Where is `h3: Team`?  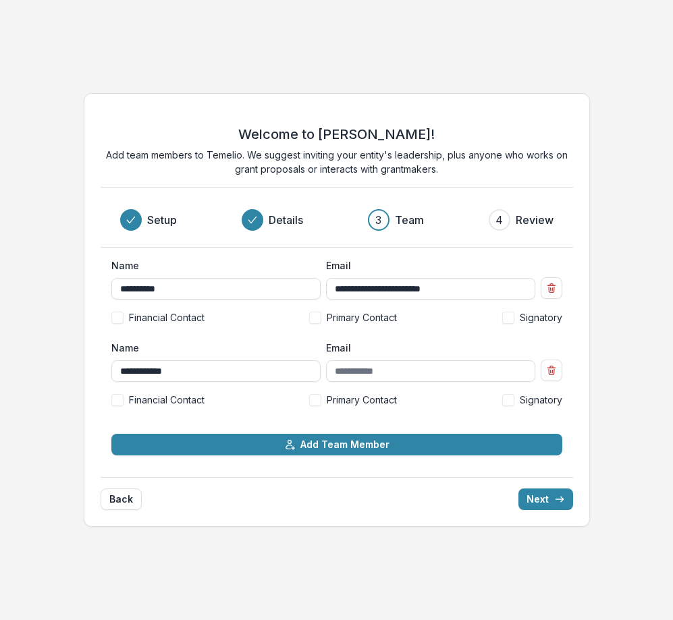
h3: Team is located at coordinates (409, 220).